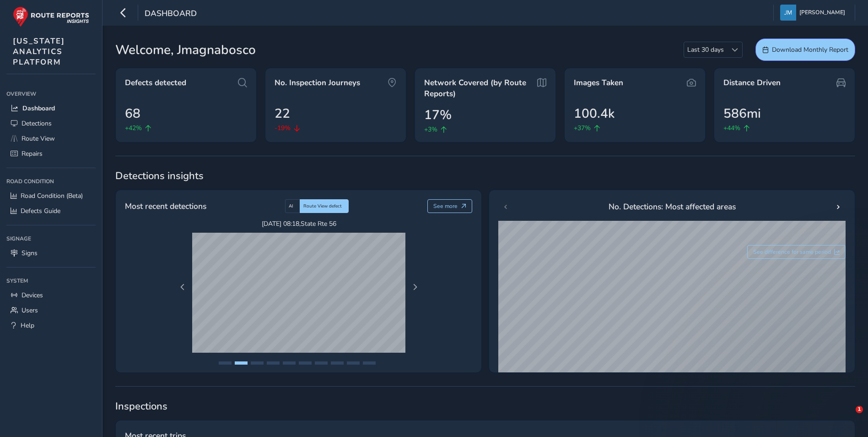 This screenshot has height=437, width=868. What do you see at coordinates (289, 363) in the screenshot?
I see `button: Page 5` at bounding box center [289, 363].